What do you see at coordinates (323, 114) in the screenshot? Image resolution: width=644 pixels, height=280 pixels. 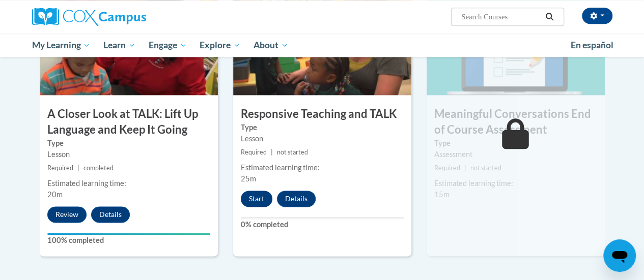 I see `h3: Responsive Teaching and TALK` at bounding box center [323, 114].